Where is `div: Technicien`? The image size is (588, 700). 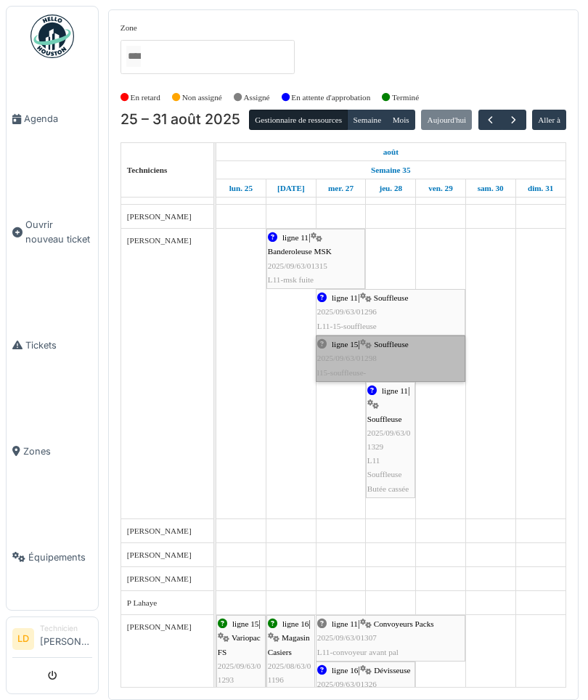 div: Technicien is located at coordinates (66, 628).